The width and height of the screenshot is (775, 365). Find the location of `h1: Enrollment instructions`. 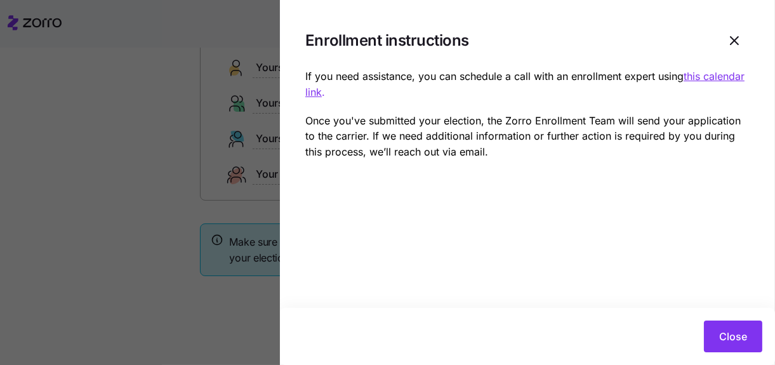

h1: Enrollment instructions is located at coordinates (507, 40).